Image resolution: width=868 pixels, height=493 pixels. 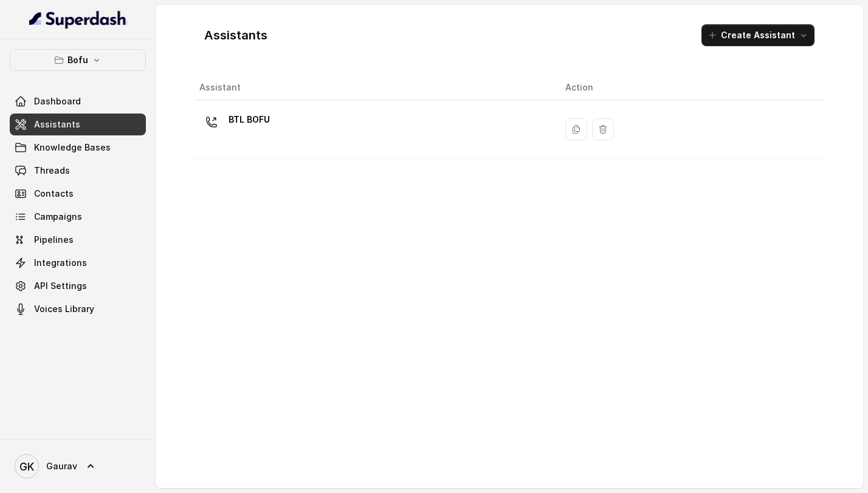 I want to click on span: API Settings, so click(x=60, y=286).